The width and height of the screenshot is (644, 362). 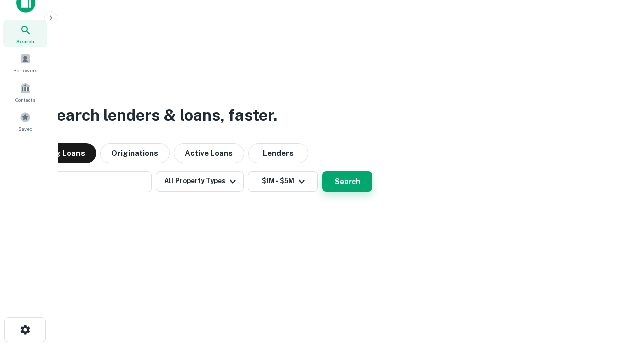 I want to click on div: Saved, so click(x=25, y=121).